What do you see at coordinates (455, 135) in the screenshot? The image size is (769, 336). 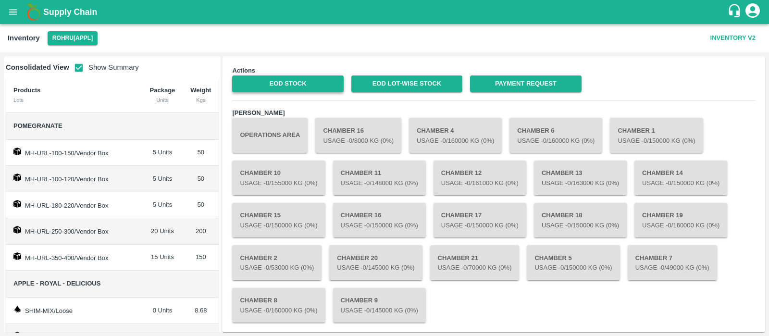 I see `button: Chamber 4Usage -0/160000 Kg (0%)` at bounding box center [455, 135].